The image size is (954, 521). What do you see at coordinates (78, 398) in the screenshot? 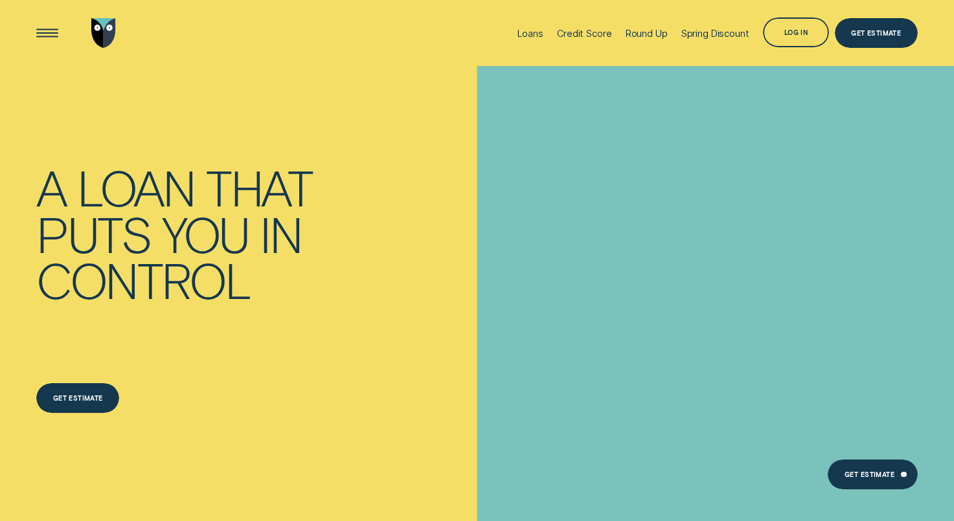
I see `a: Get estimate` at bounding box center [78, 398].